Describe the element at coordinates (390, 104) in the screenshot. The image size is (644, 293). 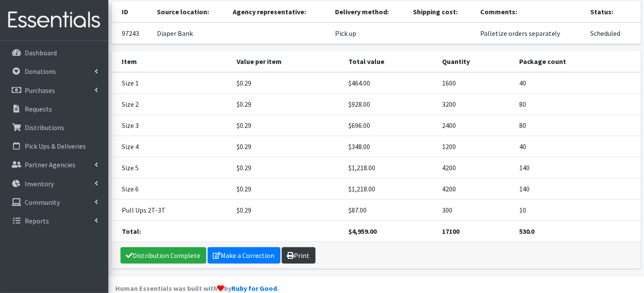
I see `td: $928.00` at that location.